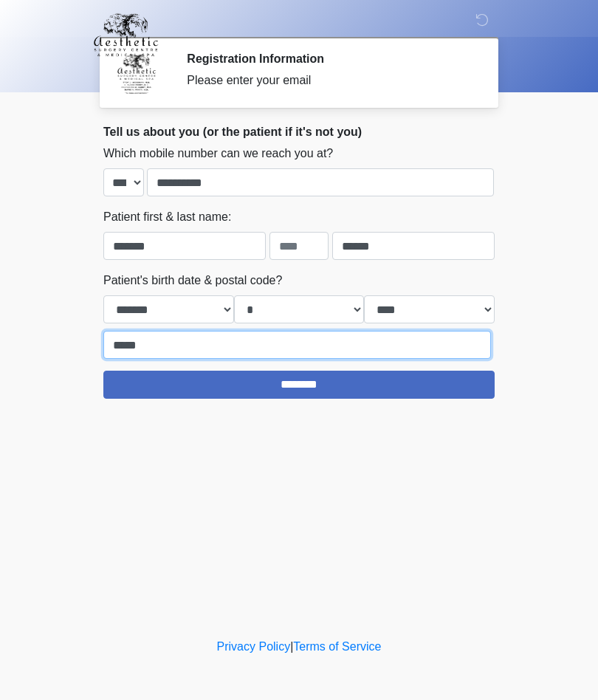 This screenshot has height=700, width=598. What do you see at coordinates (167, 217) in the screenshot?
I see `label: Patient first & last name:` at bounding box center [167, 217].